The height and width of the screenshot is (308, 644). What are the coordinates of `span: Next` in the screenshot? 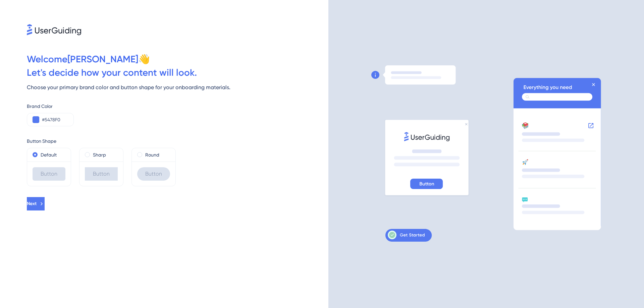 It's located at (31, 204).